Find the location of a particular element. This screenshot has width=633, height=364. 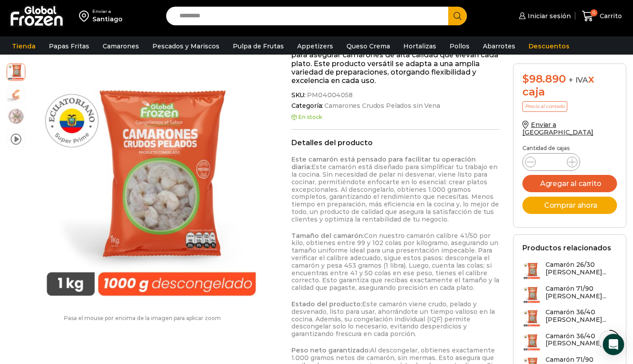

a: 0 Carrito is located at coordinates (602, 16).